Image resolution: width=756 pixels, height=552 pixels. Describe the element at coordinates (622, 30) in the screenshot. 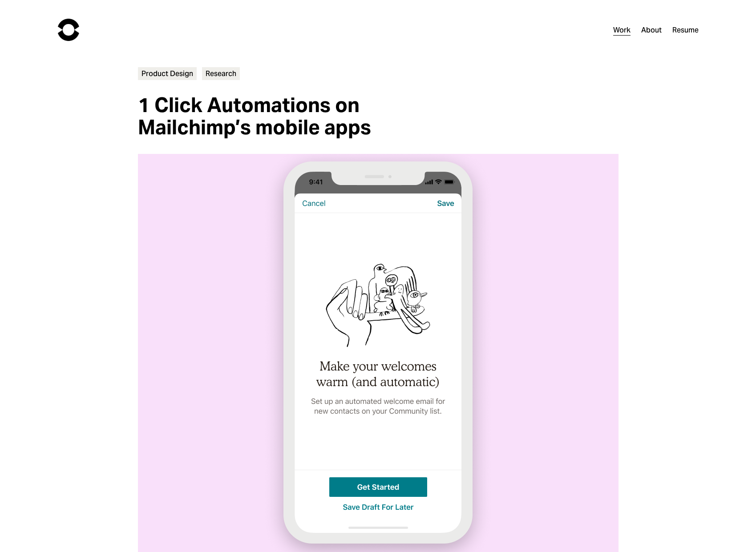

I see `a: Work` at that location.